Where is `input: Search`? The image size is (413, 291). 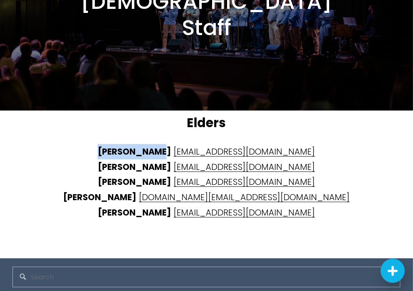
input: Search is located at coordinates (207, 277).